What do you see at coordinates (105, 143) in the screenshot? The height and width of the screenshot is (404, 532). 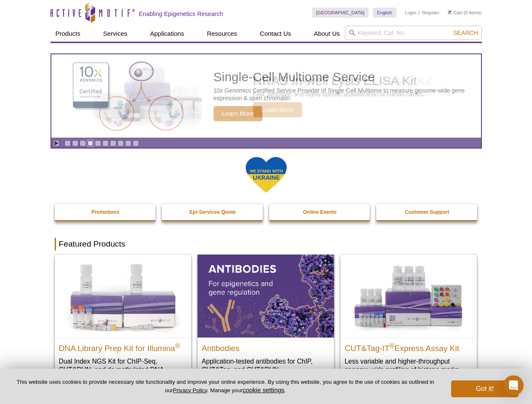 I see `a: Go to slide 6` at bounding box center [105, 143].